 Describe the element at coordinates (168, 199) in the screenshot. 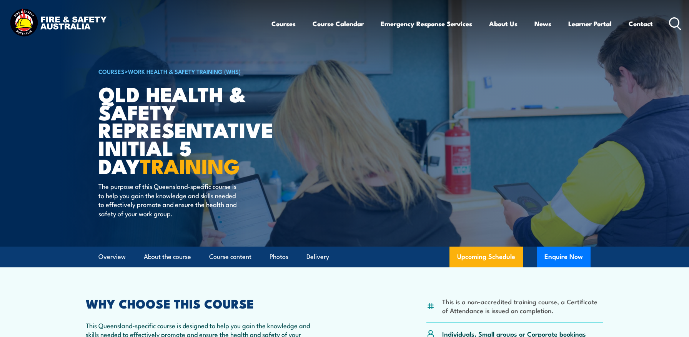

I see `p: The purpose of this Queensland-specific course is to help you gain the knowledge and skills neede...` at that location.